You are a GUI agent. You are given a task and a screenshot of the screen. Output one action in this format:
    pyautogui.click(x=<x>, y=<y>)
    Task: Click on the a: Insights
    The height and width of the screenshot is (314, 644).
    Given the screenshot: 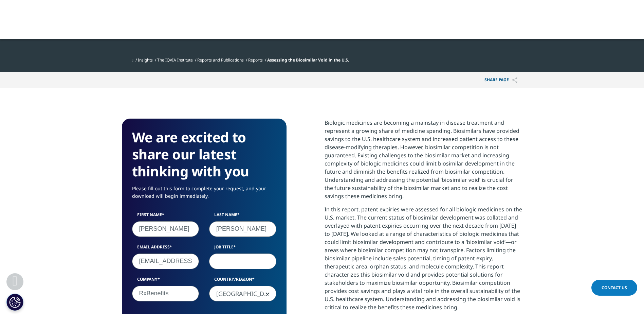 What is the action you would take?
    pyautogui.click(x=145, y=60)
    